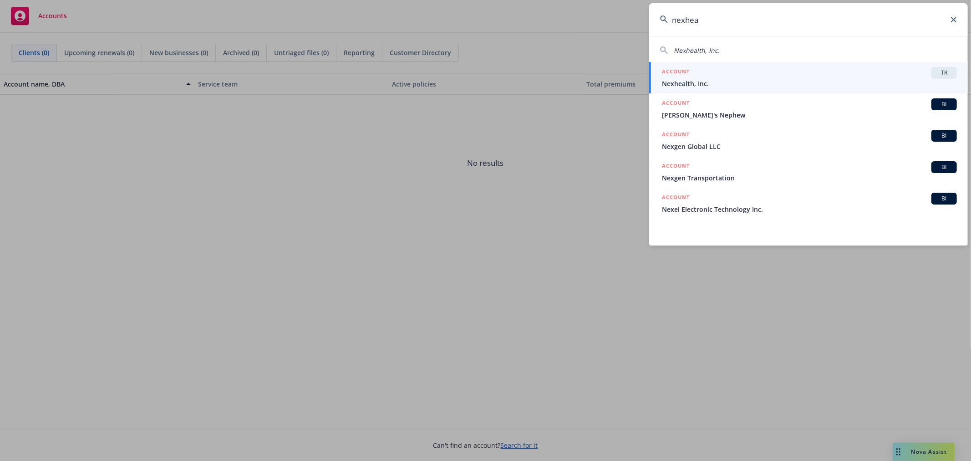 Image resolution: width=971 pixels, height=461 pixels. I want to click on a: ACCOUNTBINexel Electronic Technology Inc., so click(808, 203).